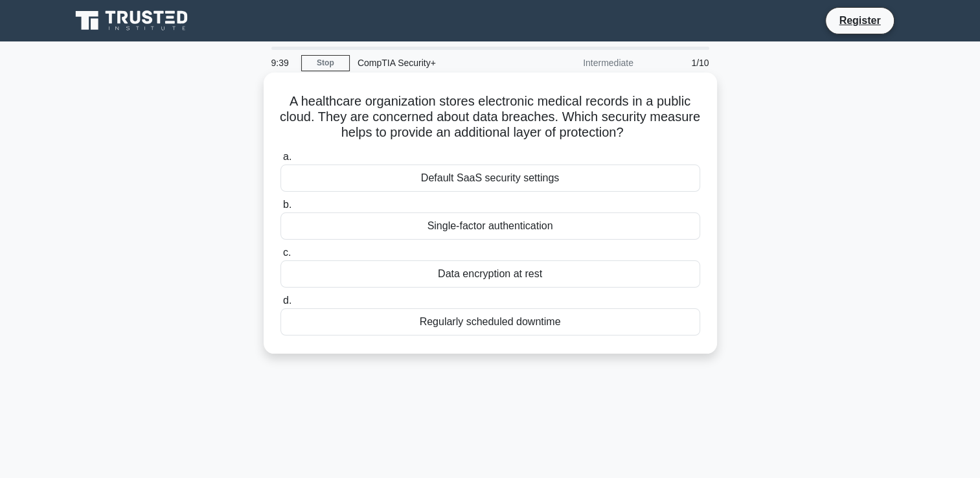  Describe the element at coordinates (490, 178) in the screenshot. I see `div: Default SaaS security settings` at that location.